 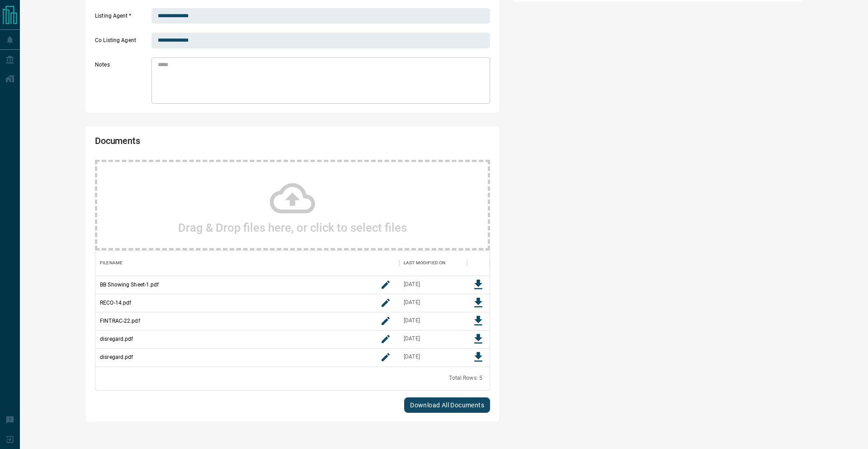 I want to click on h2: Documents, so click(x=214, y=143).